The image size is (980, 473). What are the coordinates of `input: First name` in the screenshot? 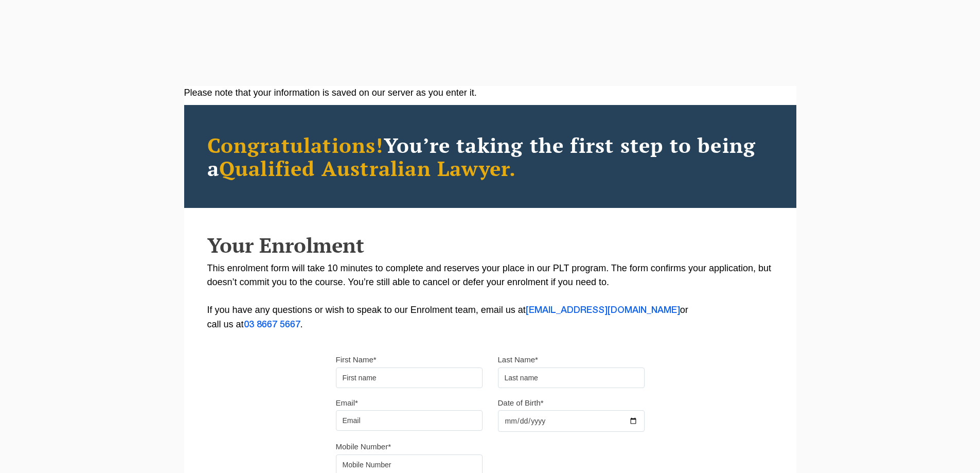 It's located at (409, 378).